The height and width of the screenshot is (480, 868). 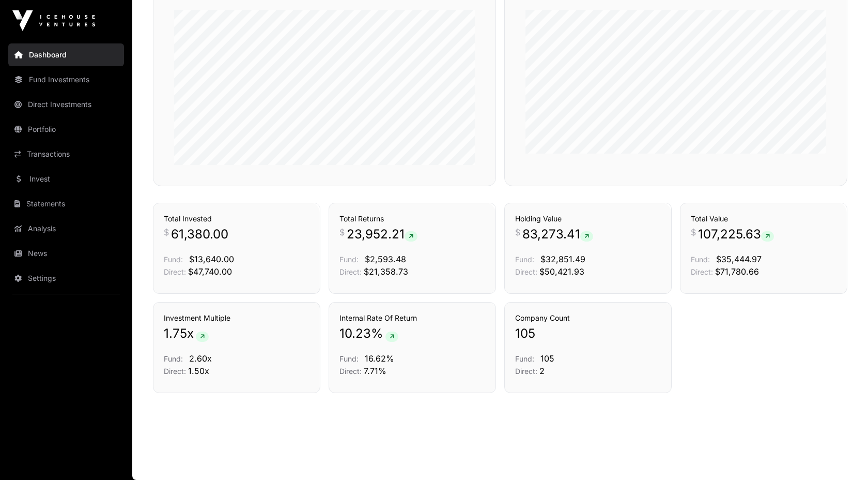 I want to click on span: 2, so click(x=542, y=371).